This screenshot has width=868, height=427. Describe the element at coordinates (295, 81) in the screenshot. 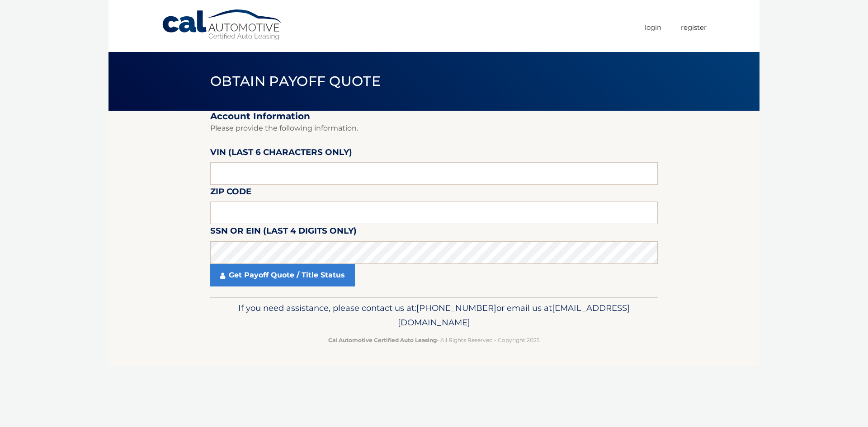

I see `span: Obtain Payoff Quote` at that location.